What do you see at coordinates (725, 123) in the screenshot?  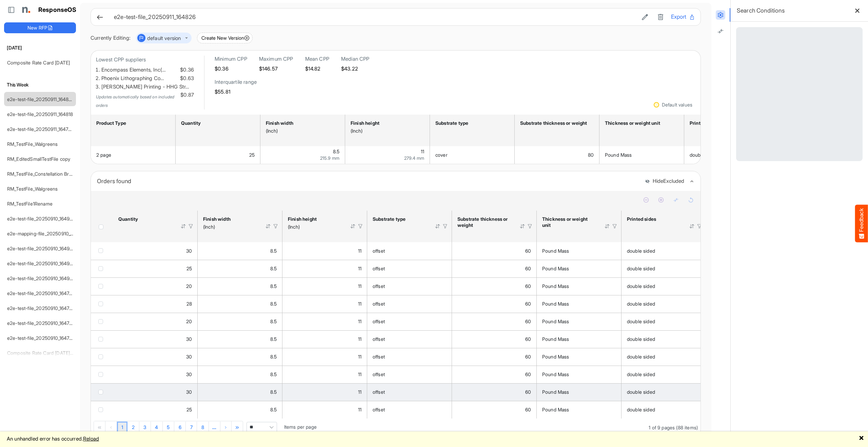 I see `div: Printed sides` at bounding box center [725, 123].